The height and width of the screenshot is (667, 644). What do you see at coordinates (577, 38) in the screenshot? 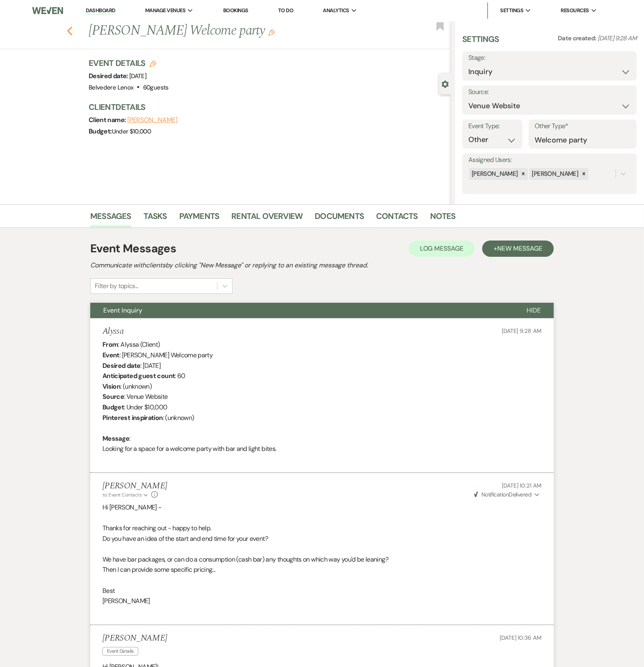
I see `span: Date created:` at bounding box center [577, 38].